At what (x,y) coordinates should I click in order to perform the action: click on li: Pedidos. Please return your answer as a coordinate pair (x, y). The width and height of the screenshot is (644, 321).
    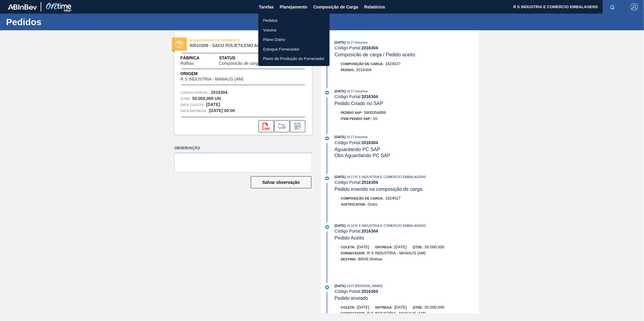
    Looking at the image, I should click on (294, 21).